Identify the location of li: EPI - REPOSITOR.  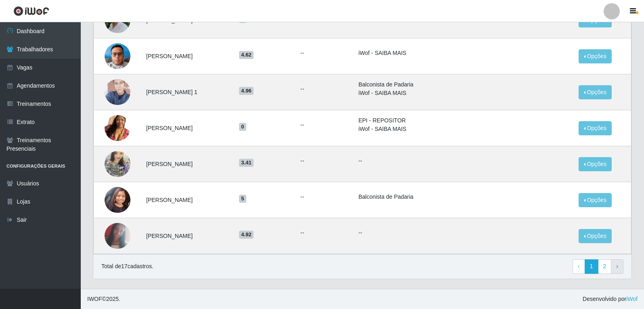
(408, 121).